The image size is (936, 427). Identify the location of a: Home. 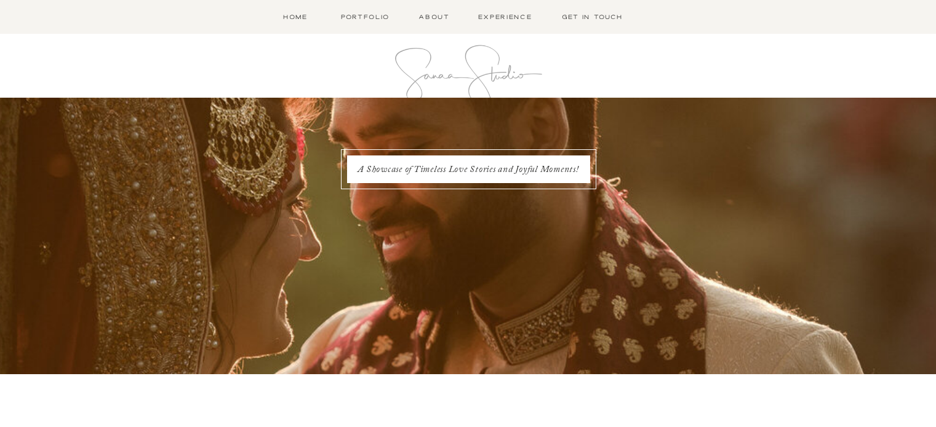
(295, 17).